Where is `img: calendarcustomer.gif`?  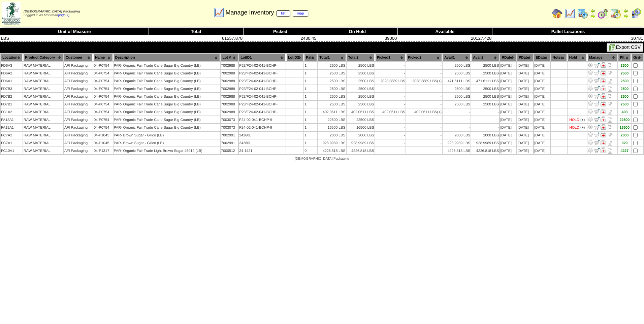
img: calendarcustomer.gif is located at coordinates (636, 14).